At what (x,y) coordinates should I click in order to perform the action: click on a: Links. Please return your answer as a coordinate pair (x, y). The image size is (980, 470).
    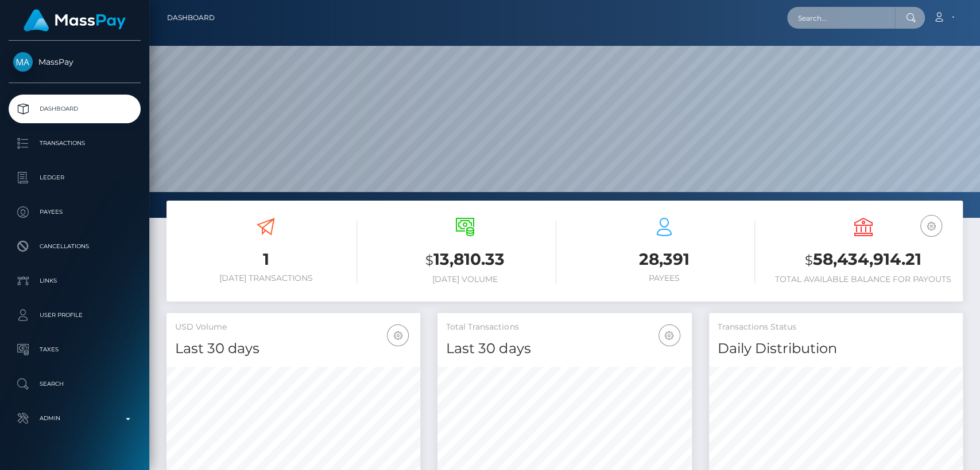
    Looking at the image, I should click on (74, 281).